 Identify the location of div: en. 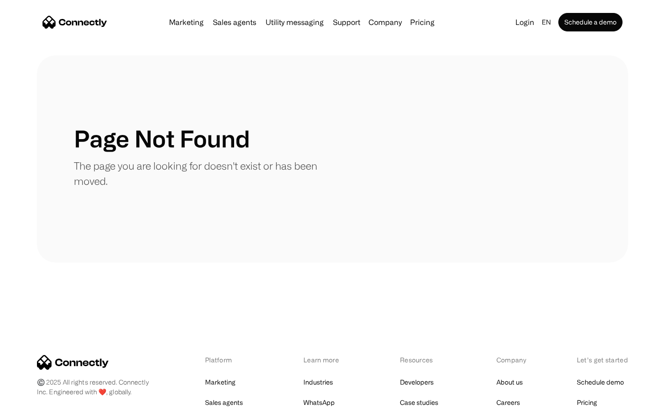
(547, 22).